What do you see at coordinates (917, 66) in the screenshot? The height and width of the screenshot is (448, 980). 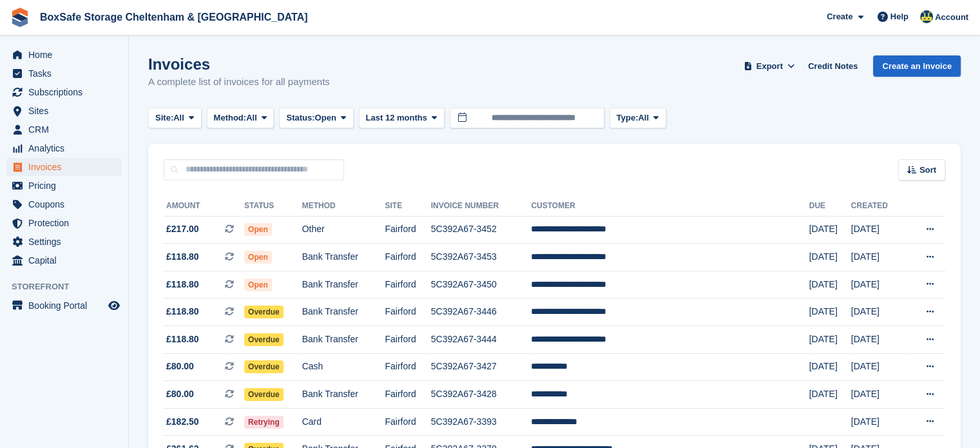 I see `a: Create an Invoice` at bounding box center [917, 66].